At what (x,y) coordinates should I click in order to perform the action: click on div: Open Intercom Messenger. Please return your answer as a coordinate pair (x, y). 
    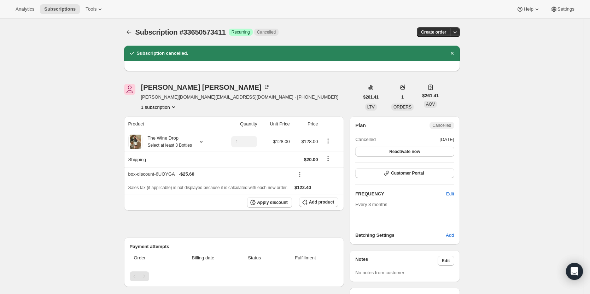
    Looking at the image, I should click on (574, 271).